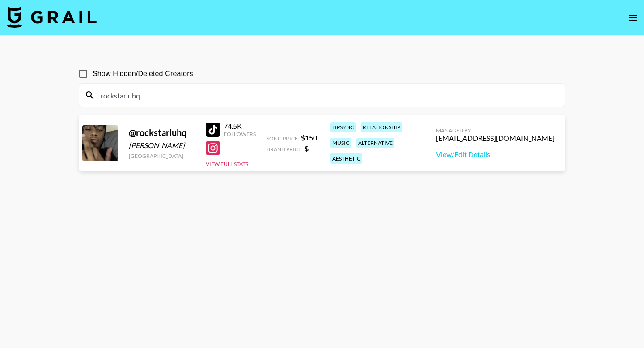 This screenshot has width=644, height=348. What do you see at coordinates (309, 137) in the screenshot?
I see `strong: $ 150` at bounding box center [309, 137].